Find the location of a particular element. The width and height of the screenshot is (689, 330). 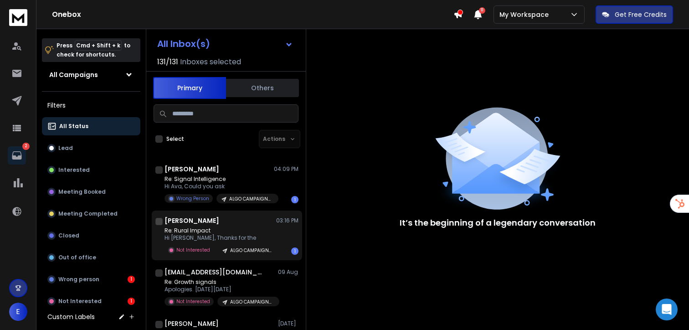

p: Meeting Completed is located at coordinates (88, 214).